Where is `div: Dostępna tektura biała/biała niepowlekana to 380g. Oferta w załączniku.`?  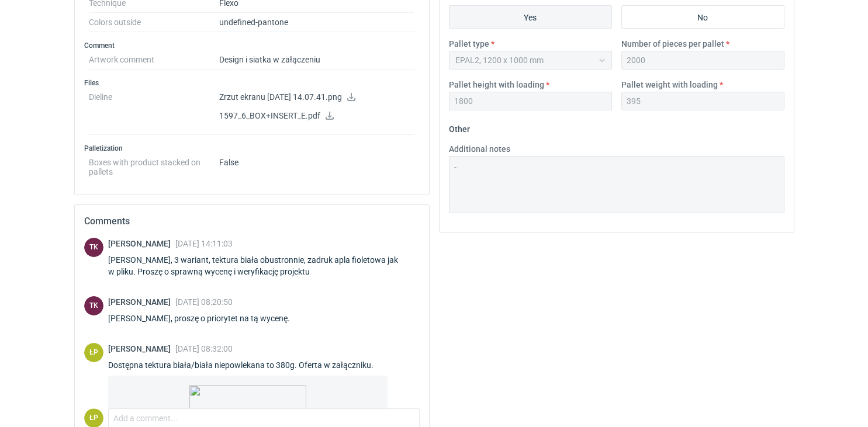
div: Dostępna tektura biała/biała niepowlekana to 380g. Oferta w załączniku. is located at coordinates (248, 365).